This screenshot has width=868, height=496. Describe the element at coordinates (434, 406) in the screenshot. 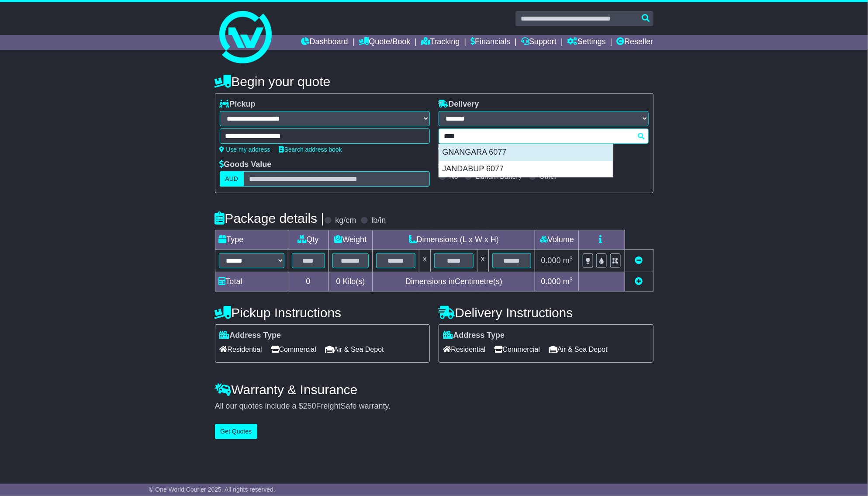

I see `div: All our quotes include a $ FreightSafe warranty.` at that location.